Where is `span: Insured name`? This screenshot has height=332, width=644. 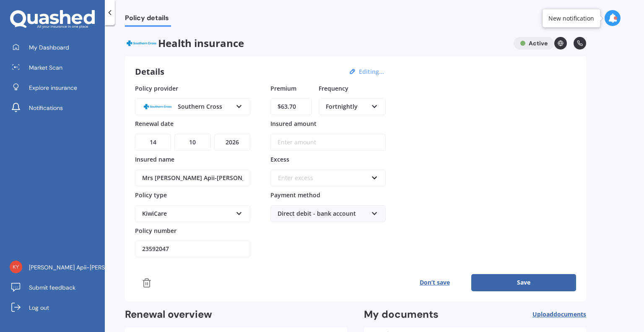
span: Insured name is located at coordinates (154, 159).